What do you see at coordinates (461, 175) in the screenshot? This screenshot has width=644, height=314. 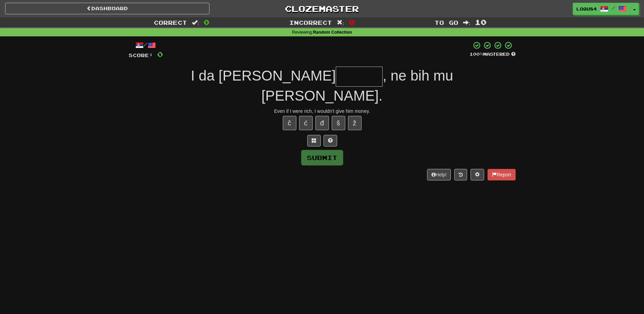 I see `button: Round history (alt+y)` at bounding box center [461, 175].